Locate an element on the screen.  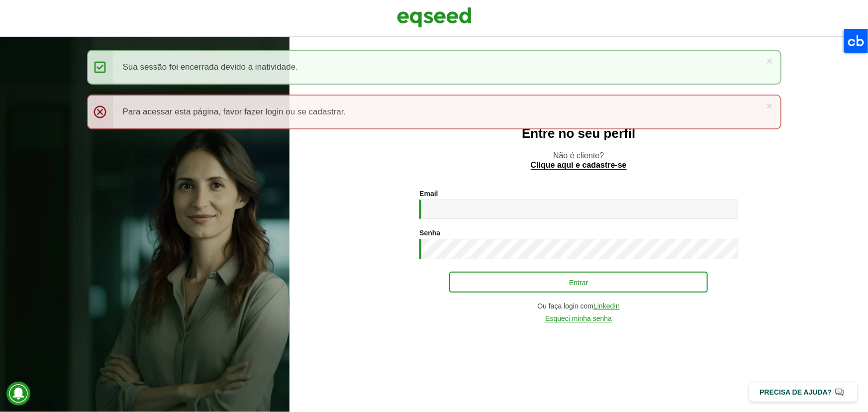
label: Senha is located at coordinates (430, 233).